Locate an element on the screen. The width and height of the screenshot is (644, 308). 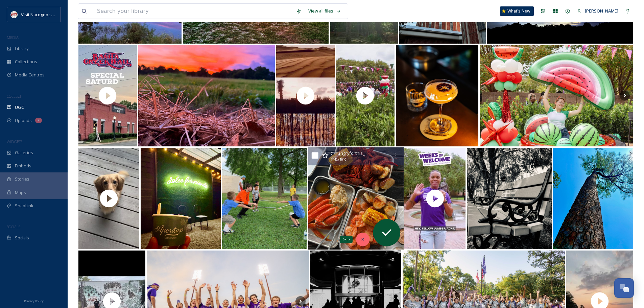
span: Privacy Policy is located at coordinates (34, 300).